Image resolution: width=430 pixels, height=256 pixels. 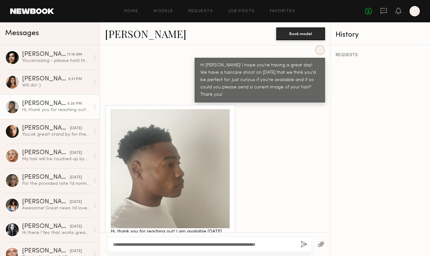 What do you see at coordinates (75, 104) in the screenshot?
I see `div: 6:26 PM` at bounding box center [75, 104].